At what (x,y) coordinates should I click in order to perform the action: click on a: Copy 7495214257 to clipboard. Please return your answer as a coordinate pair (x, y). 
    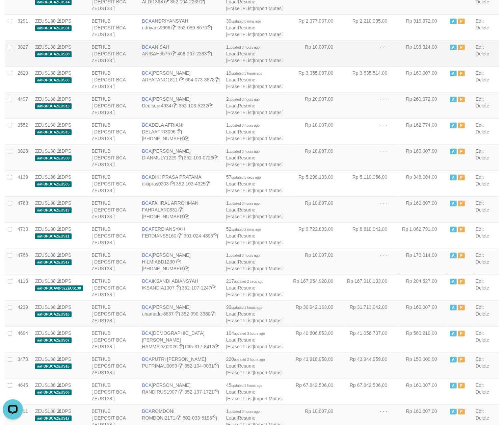
    Looking at the image, I should click on (187, 268).